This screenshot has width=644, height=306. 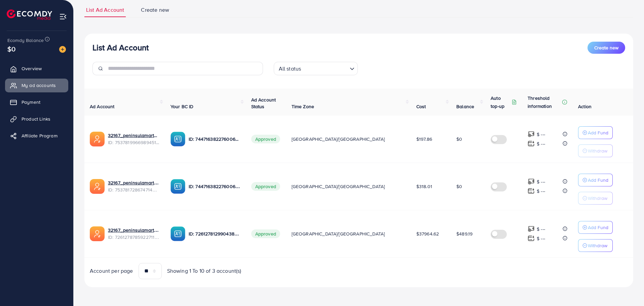 I want to click on a: Payment, so click(x=37, y=102).